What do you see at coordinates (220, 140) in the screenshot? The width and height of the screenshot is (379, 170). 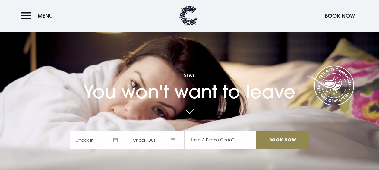 I see `input: Have A Promo Code?` at bounding box center [220, 140].